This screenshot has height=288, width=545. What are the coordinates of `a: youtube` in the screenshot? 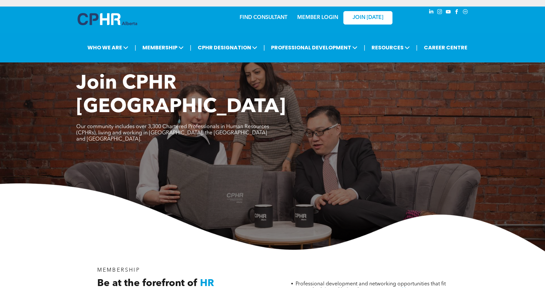 It's located at (448, 12).